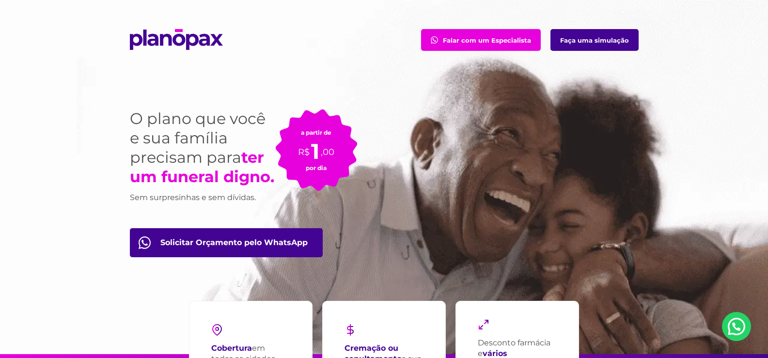  Describe the element at coordinates (350, 330) in the screenshot. I see `img: dollar` at that location.